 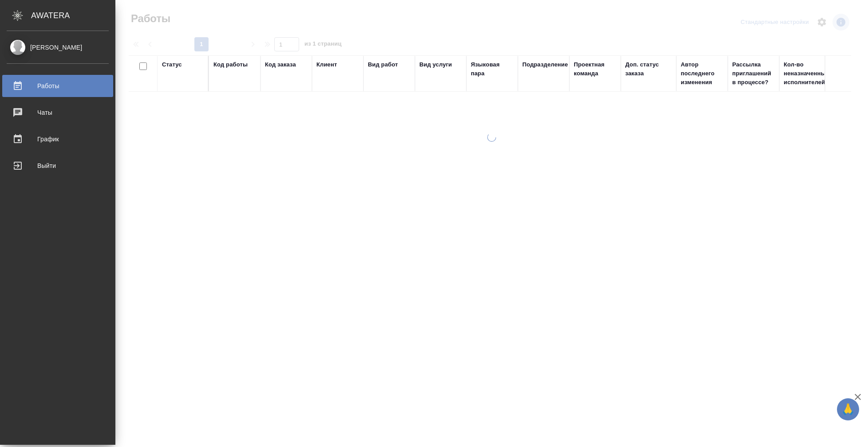 I want to click on div: Статус, so click(x=171, y=64).